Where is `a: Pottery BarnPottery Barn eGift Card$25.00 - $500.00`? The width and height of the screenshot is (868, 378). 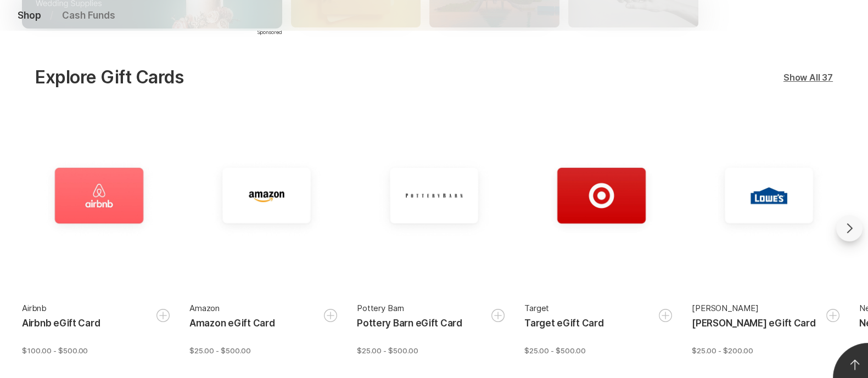
a: Pottery BarnPottery Barn eGift Card$25.00 - $500.00 is located at coordinates (434, 228).